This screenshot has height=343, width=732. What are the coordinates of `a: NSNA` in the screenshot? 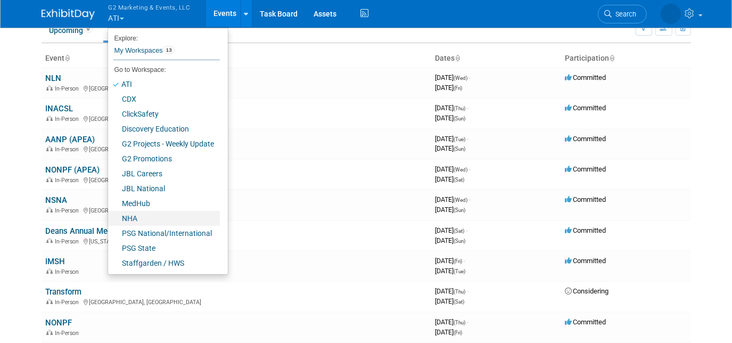 It's located at (56, 200).